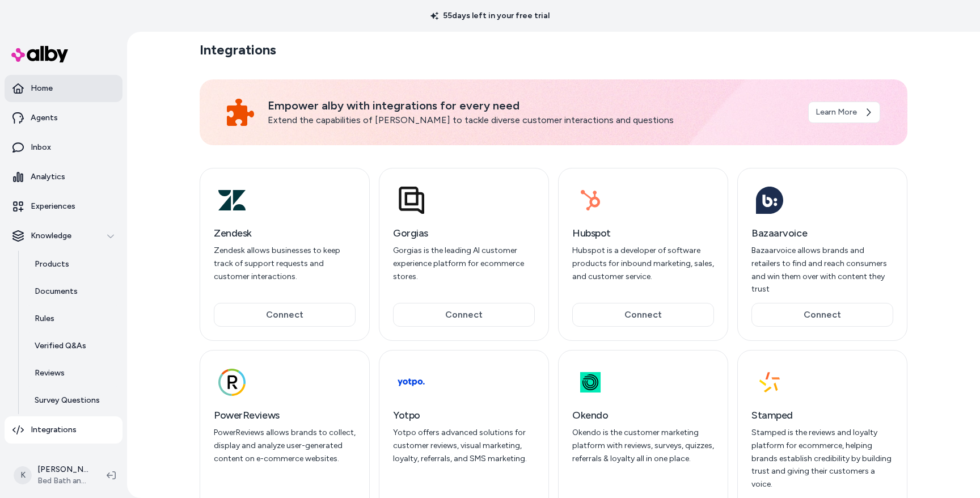 The width and height of the screenshot is (980, 498). Describe the element at coordinates (51, 236) in the screenshot. I see `p: Knowledge` at that location.